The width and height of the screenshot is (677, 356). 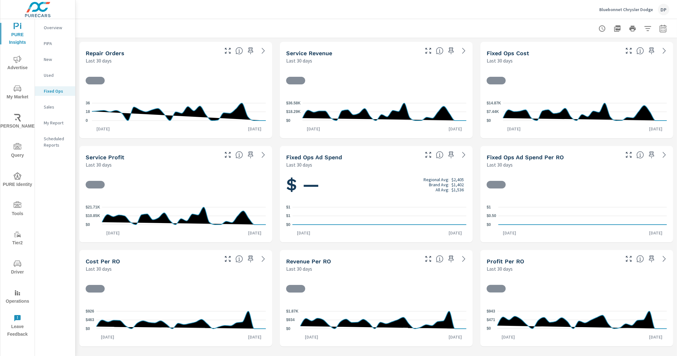 What do you see at coordinates (55, 142) in the screenshot?
I see `div: Scheduled Reports` at bounding box center [55, 142].